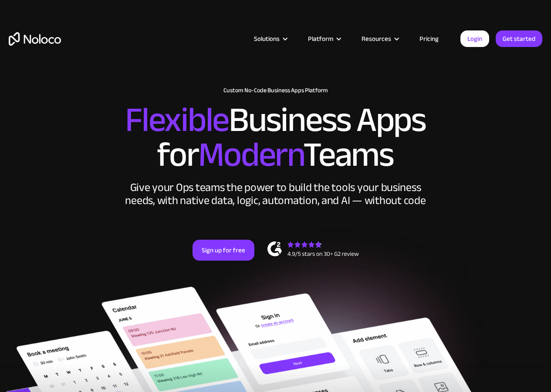  I want to click on div: Give your Ops teams the power to build the tools your business needs, with native data, logic, au..., so click(276, 194).